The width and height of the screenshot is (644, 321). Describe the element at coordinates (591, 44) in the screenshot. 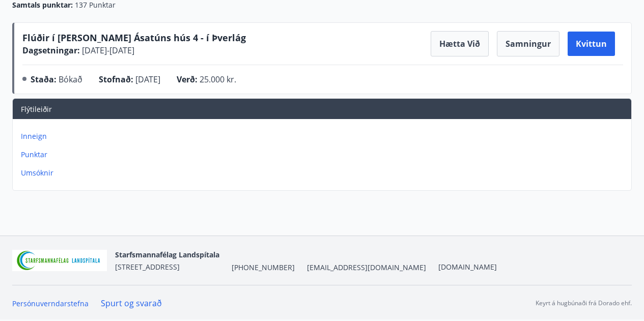

I see `button: Kvittun` at that location.